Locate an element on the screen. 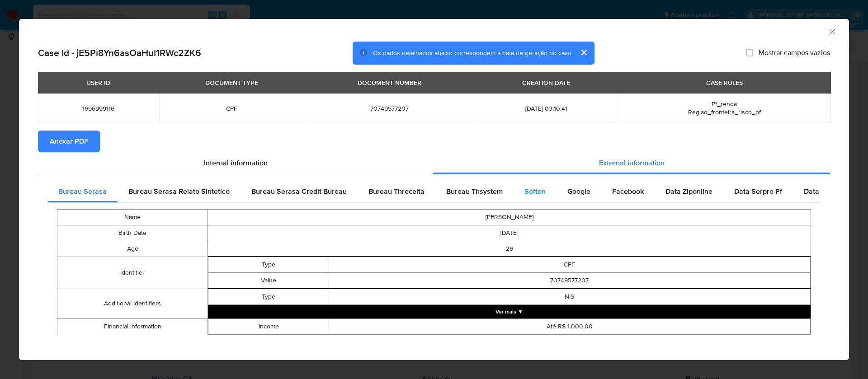 This screenshot has width=868, height=379. span: Anexar PDF is located at coordinates (69, 142).